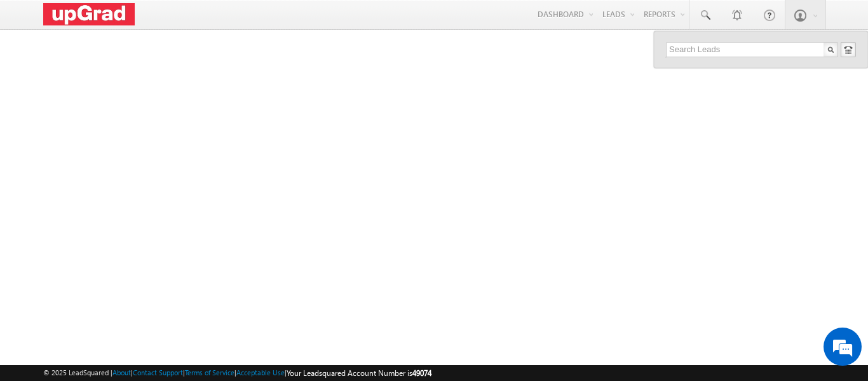 The width and height of the screenshot is (868, 381). I want to click on img: Custom Logo, so click(89, 14).